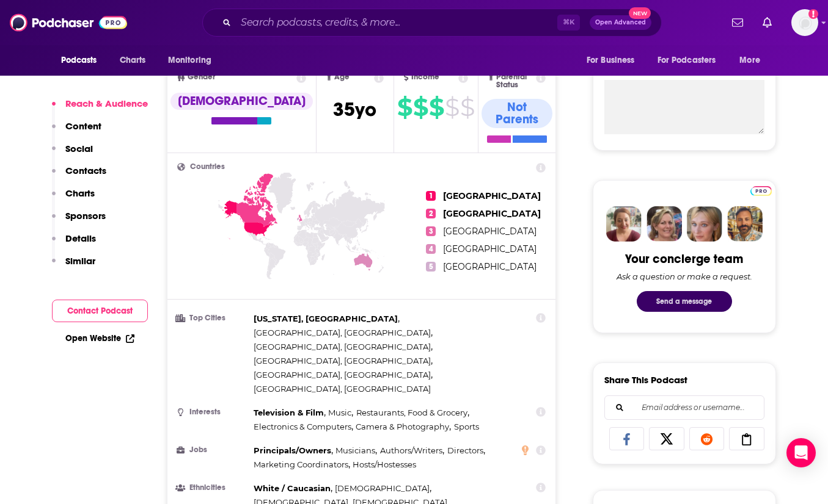  Describe the element at coordinates (354, 112) in the screenshot. I see `a: 35yo` at that location.